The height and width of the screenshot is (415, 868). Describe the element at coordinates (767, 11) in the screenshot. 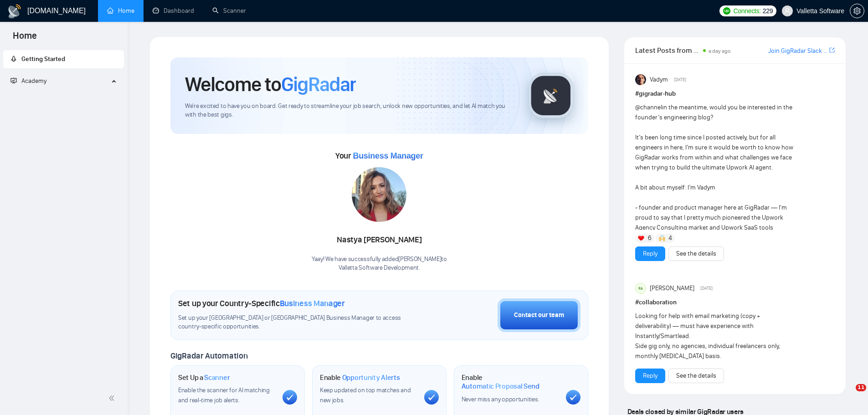

I see `span: 229` at that location.